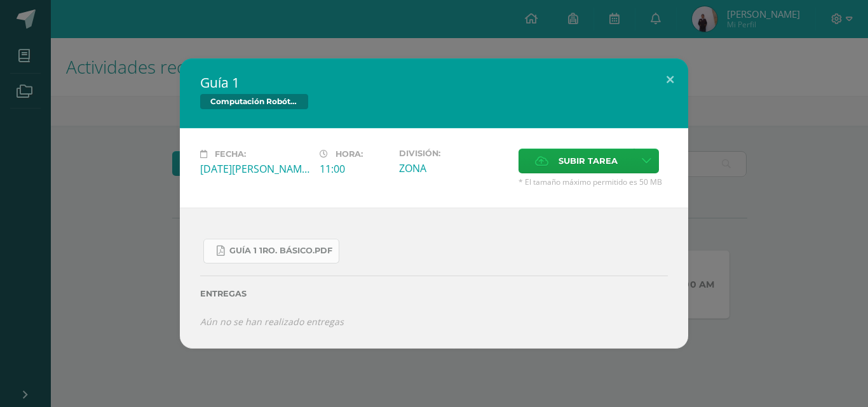  Describe the element at coordinates (593, 182) in the screenshot. I see `span: * El tamaño máximo permitido es 50 MB` at that location.